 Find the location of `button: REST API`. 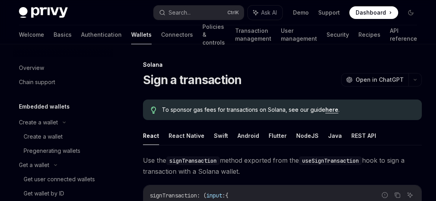

button: REST API is located at coordinates (364, 135).